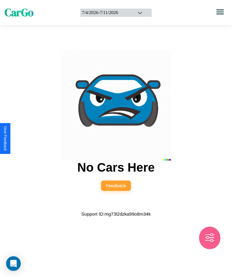  I want to click on span: CarGo, so click(19, 13).